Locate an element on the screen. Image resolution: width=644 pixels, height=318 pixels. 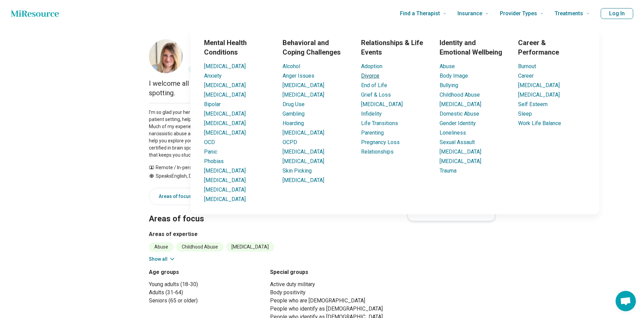
h3: Age groups is located at coordinates (207, 272).